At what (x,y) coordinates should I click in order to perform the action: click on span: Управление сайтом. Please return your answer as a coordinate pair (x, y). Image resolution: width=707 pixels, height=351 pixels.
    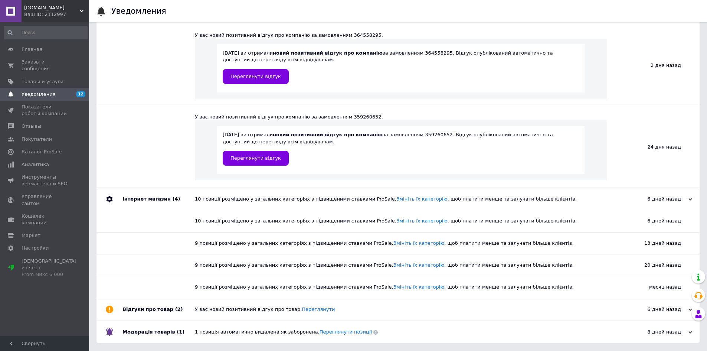
    Looking at the image, I should click on (45, 200).